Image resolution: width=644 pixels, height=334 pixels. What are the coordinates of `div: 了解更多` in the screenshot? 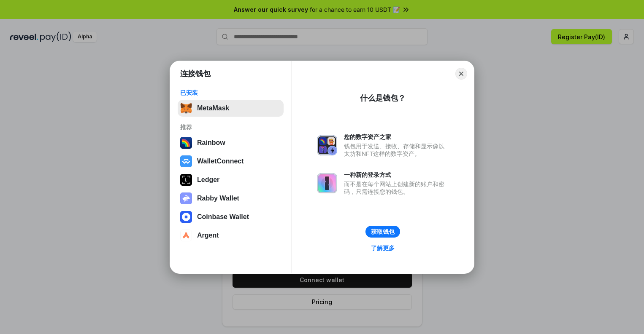 It's located at (383, 248).